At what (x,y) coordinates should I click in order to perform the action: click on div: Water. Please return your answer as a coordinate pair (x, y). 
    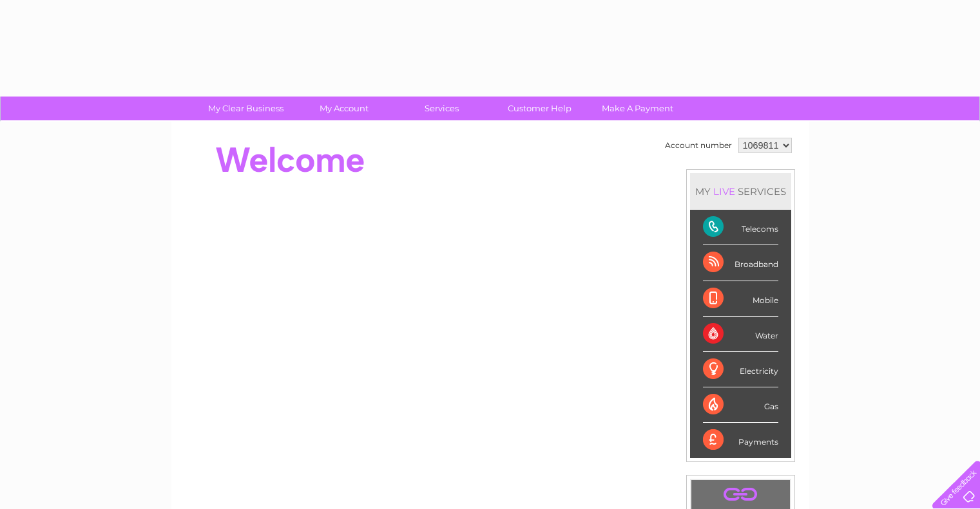
    Looking at the image, I should click on (740, 335).